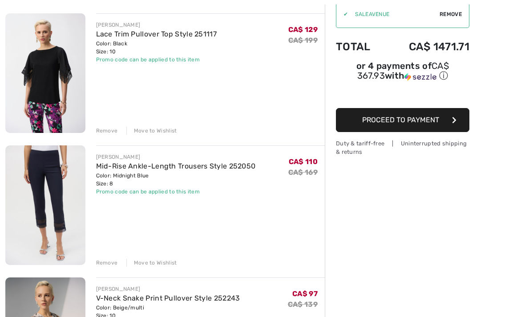 Image resolution: width=525 pixels, height=317 pixels. Describe the element at coordinates (45, 205) in the screenshot. I see `img: Mid-Rise Ankle-Length Trousers Style 252050` at that location.